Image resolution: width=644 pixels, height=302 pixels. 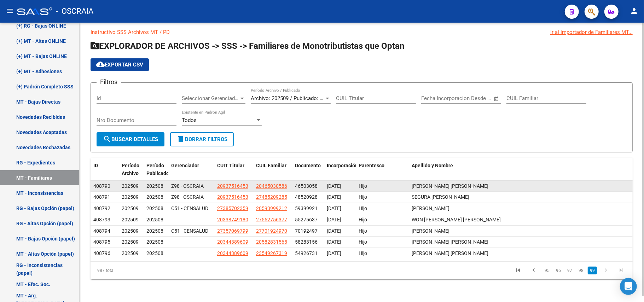 I want to click on span: 408795, so click(x=102, y=242).